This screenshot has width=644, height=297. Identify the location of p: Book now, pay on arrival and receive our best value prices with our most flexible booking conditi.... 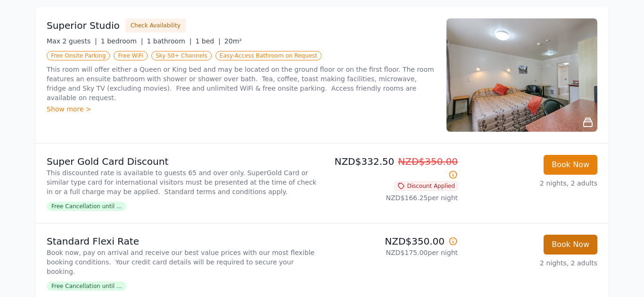
(182, 261).